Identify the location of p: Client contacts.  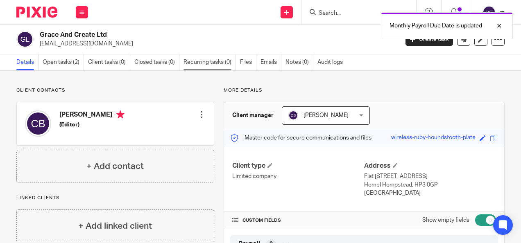
(115, 90).